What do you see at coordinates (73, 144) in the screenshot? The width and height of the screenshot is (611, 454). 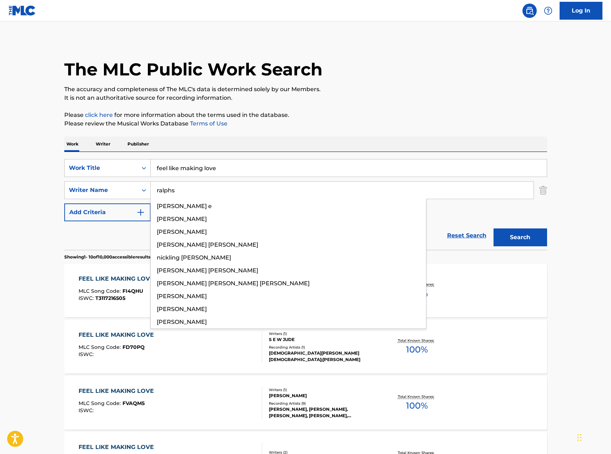 I see `p: Work` at bounding box center [73, 144].